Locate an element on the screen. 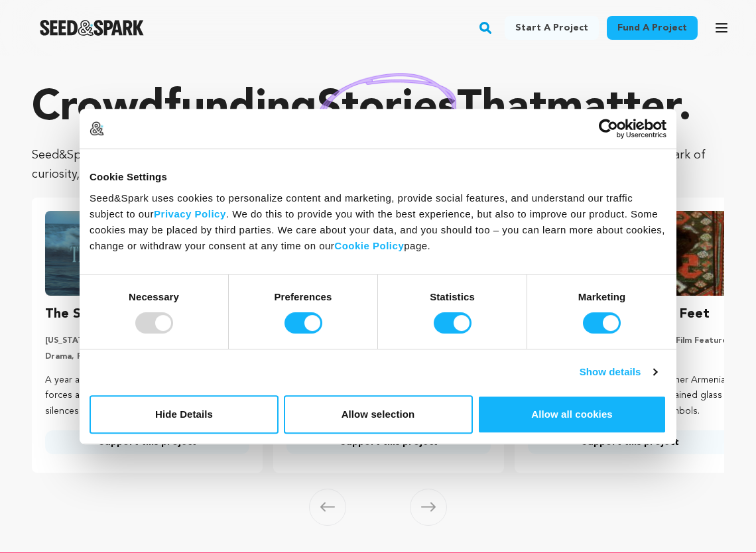  span: matter is located at coordinates (613, 109).